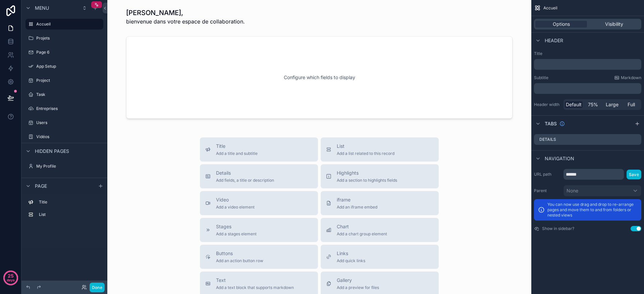  What do you see at coordinates (69, 123) in the screenshot?
I see `label: Users` at bounding box center [69, 123].